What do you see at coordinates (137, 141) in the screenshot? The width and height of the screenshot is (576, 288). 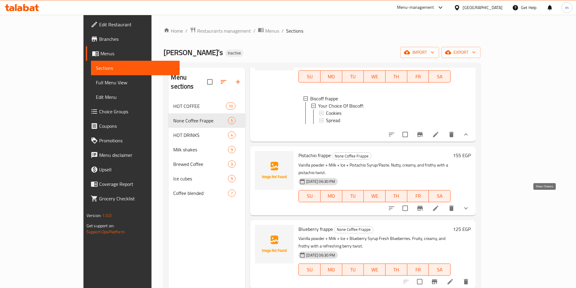 I see `span: Promotions` at bounding box center [137, 141].